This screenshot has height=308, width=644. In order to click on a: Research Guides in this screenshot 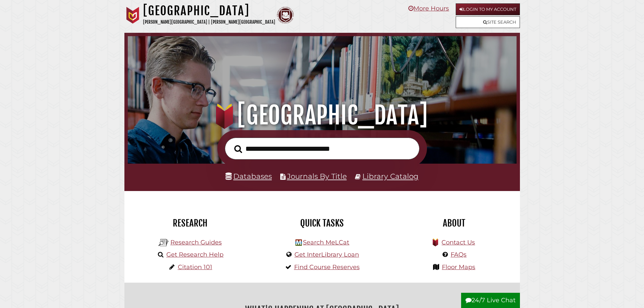, I will do `click(196, 243)`.